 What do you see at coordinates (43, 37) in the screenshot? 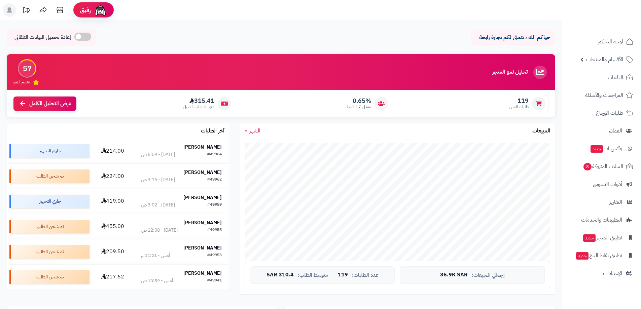
I see `span: إعادة تحميل البيانات التلقائي` at bounding box center [43, 37].